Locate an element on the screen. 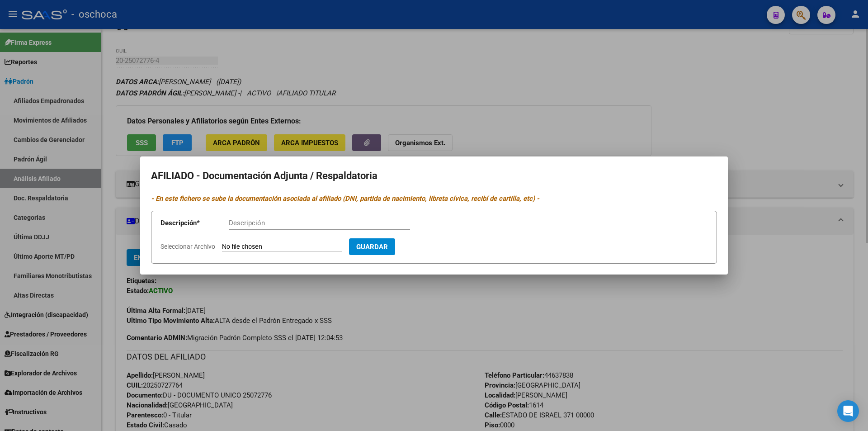 This screenshot has width=868, height=431. div: Open Intercom Messenger is located at coordinates (848, 411).